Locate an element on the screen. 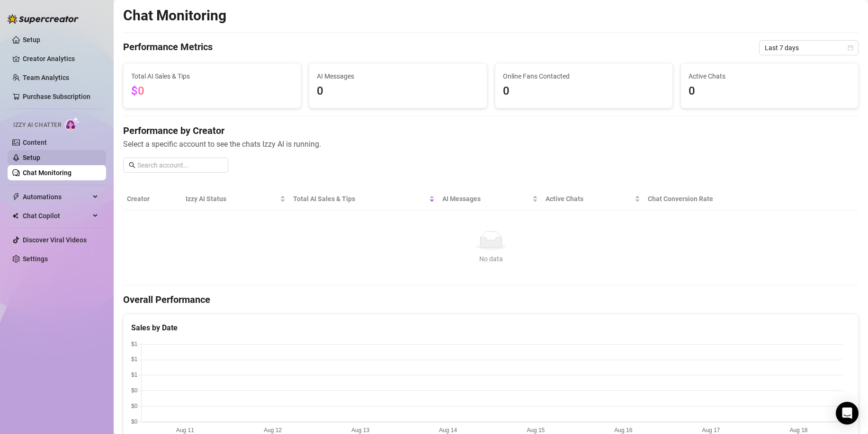  th: Active Chats is located at coordinates (593, 199).